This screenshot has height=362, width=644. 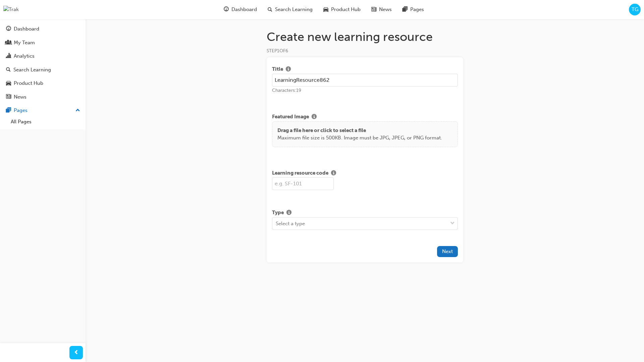 What do you see at coordinates (360, 131) in the screenshot?
I see `p: Drag a file here or click to select a file` at bounding box center [360, 131].